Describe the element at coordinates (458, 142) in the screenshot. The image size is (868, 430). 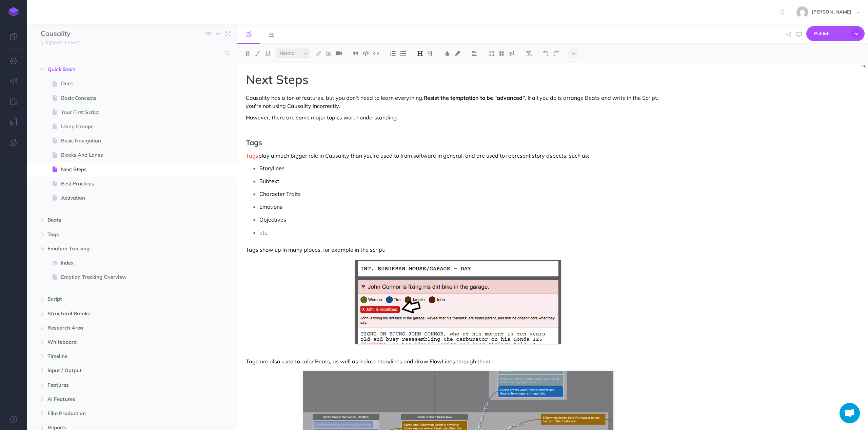
I see `h2: Tags` at that location.